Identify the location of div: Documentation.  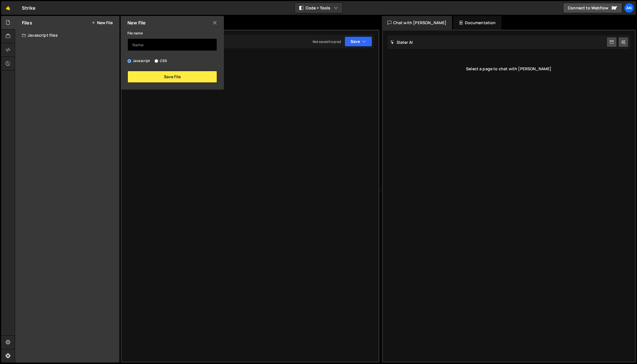
(478, 23).